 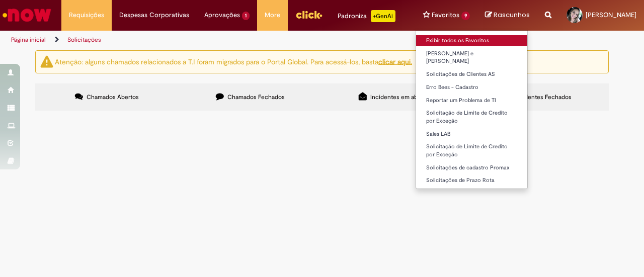 What do you see at coordinates (272, 15) in the screenshot?
I see `span: More` at bounding box center [272, 15].